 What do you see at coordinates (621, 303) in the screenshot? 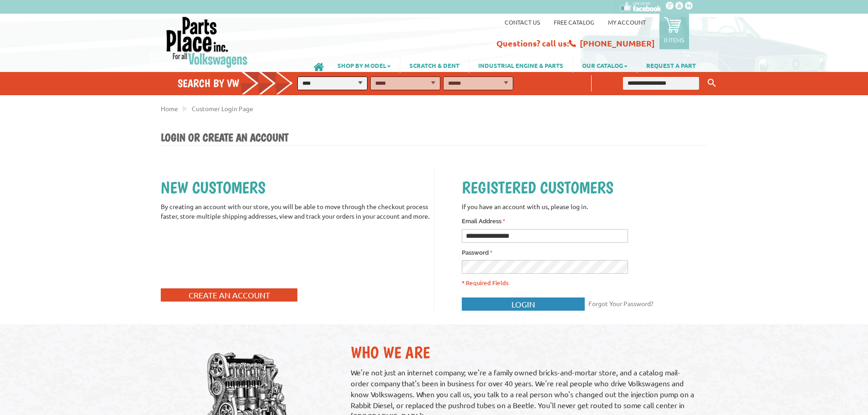
I see `a: Forgot Your Password?` at bounding box center [621, 303].